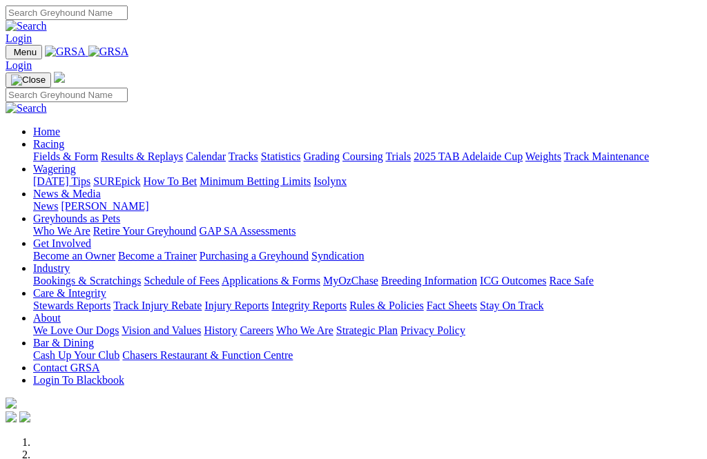  I want to click on a: Integrity Reports, so click(309, 305).